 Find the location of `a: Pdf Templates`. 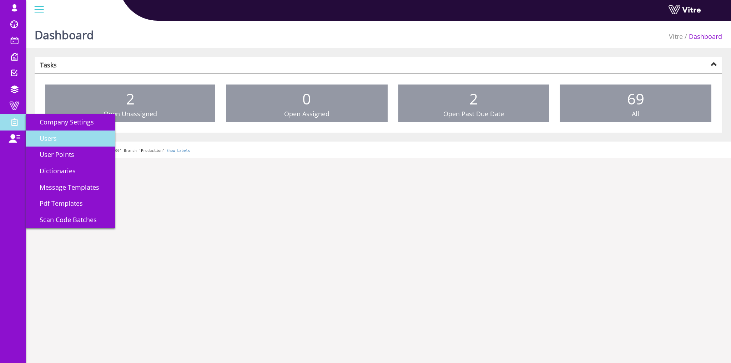

a: Pdf Templates is located at coordinates (70, 204).